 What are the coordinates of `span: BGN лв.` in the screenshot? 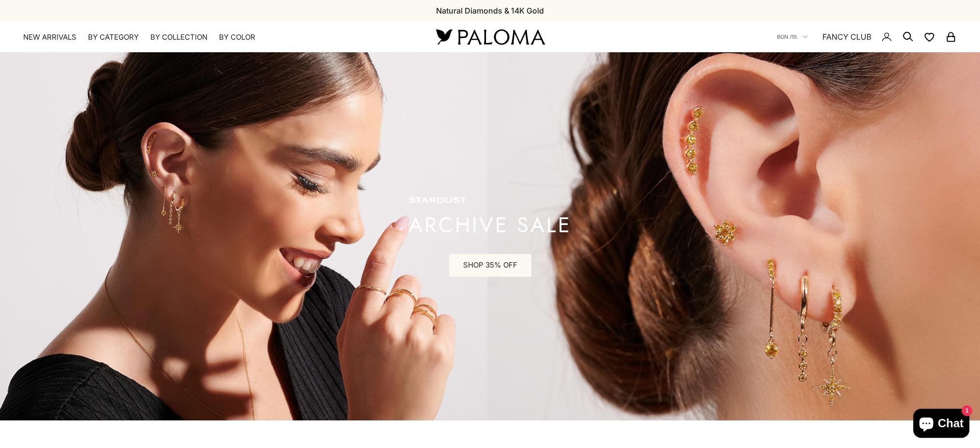 It's located at (787, 37).